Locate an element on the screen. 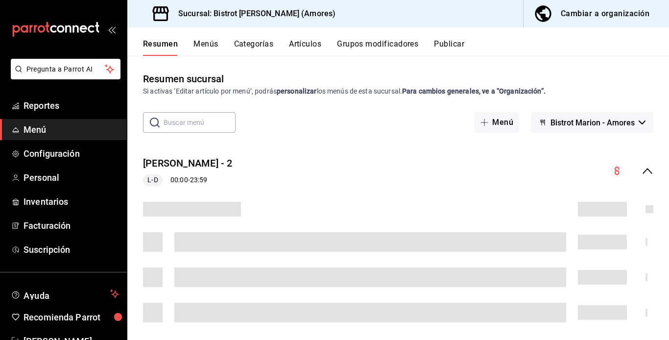 This screenshot has height=340, width=669. span: Personal is located at coordinates (71, 177).